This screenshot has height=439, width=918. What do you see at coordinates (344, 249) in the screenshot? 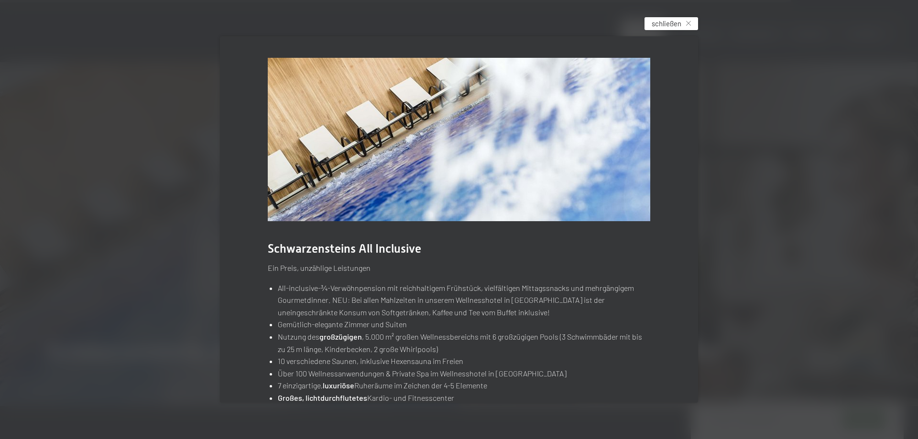
I see `span: Schwarzensteins All Inclusive` at bounding box center [344, 249].